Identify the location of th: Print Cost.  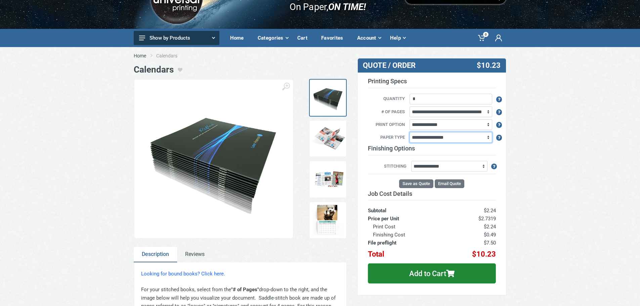
(407, 227).